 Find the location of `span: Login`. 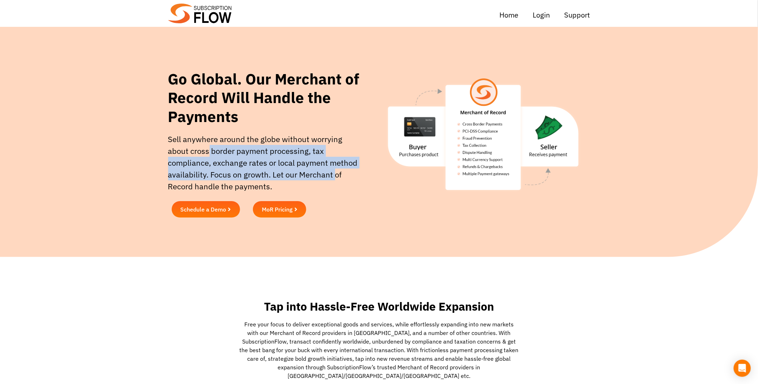

span: Login is located at coordinates (541, 15).